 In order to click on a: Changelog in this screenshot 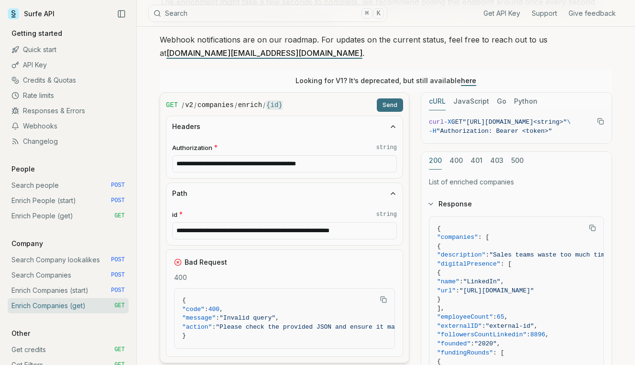, I will do `click(68, 142)`.